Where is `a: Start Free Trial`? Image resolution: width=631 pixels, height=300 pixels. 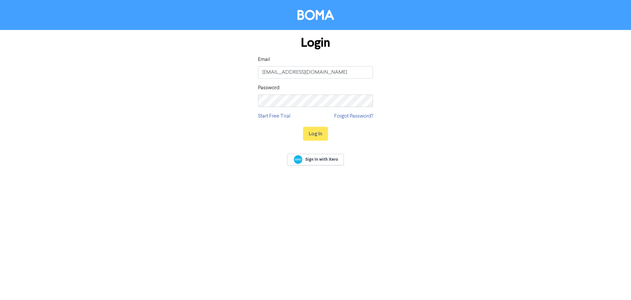
a: Start Free Trial is located at coordinates (274, 116).